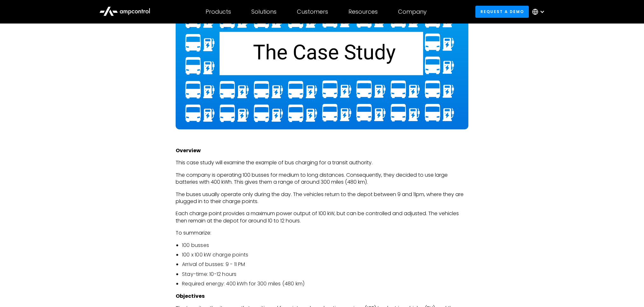  I want to click on li: Required energy: 400 kWh for 300 miles (480 km), so click(325, 284).